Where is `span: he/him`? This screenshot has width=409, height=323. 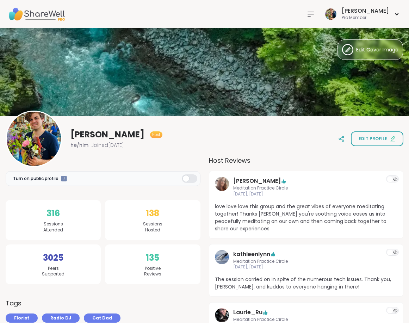 span: he/him is located at coordinates (79, 145).